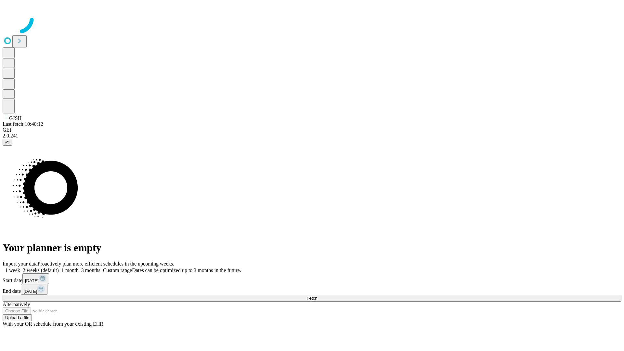 This screenshot has height=351, width=624. What do you see at coordinates (20, 264) in the screenshot?
I see `span: Import your data` at bounding box center [20, 264].